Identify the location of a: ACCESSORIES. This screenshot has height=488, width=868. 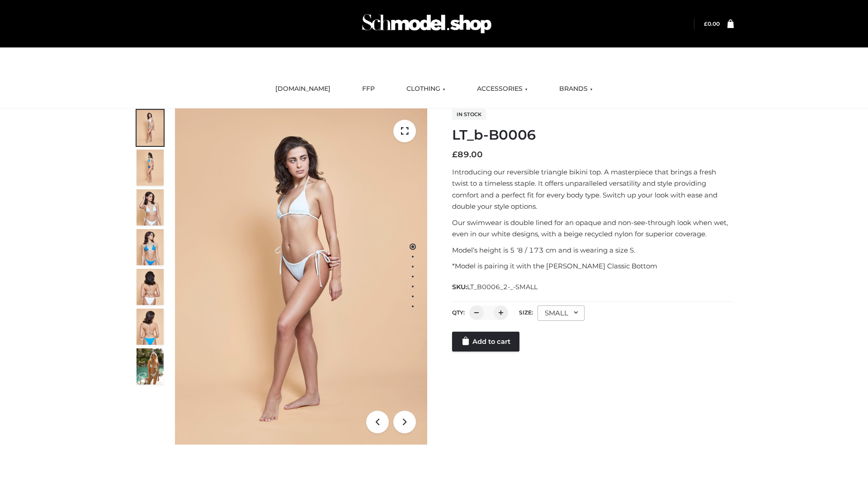
(502, 89).